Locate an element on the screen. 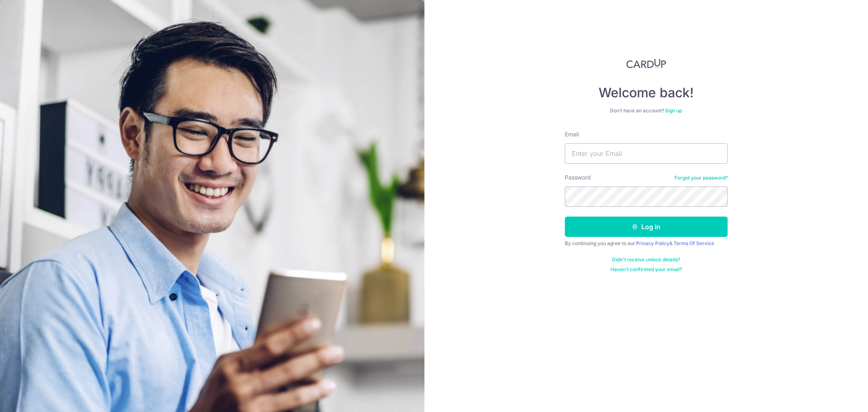 The image size is (868, 412). a: Didn't receive unlock details? is located at coordinates (646, 260).